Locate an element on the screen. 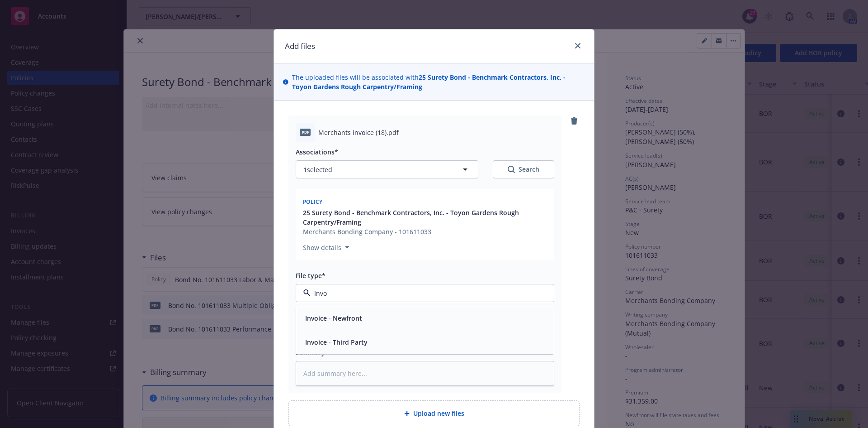  span: Invoice - Third Party is located at coordinates (336, 342).